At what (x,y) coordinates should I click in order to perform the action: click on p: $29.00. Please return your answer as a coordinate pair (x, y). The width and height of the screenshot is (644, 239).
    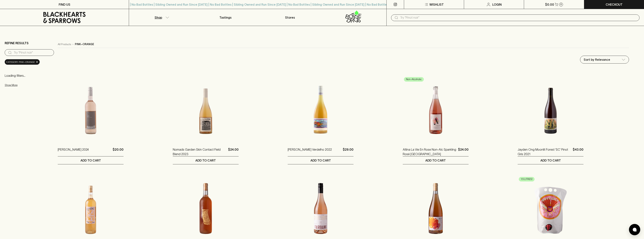
    Looking at the image, I should click on (348, 152).